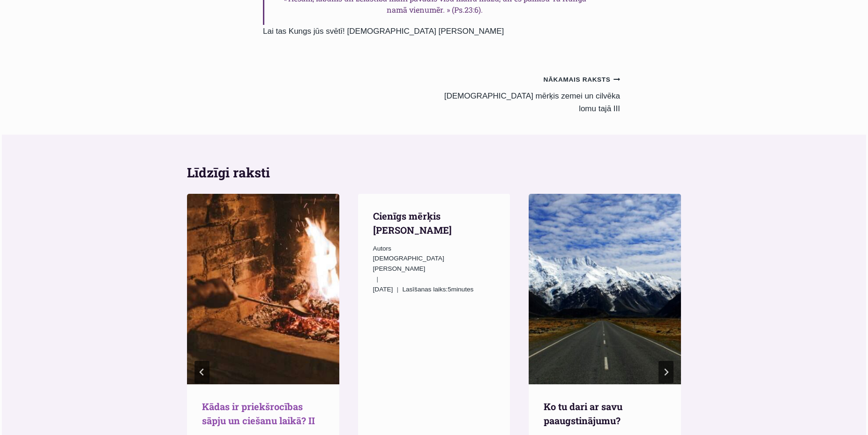  I want to click on img: Ko tu dari ar savu paaugstinājumu?, so click(605, 289).